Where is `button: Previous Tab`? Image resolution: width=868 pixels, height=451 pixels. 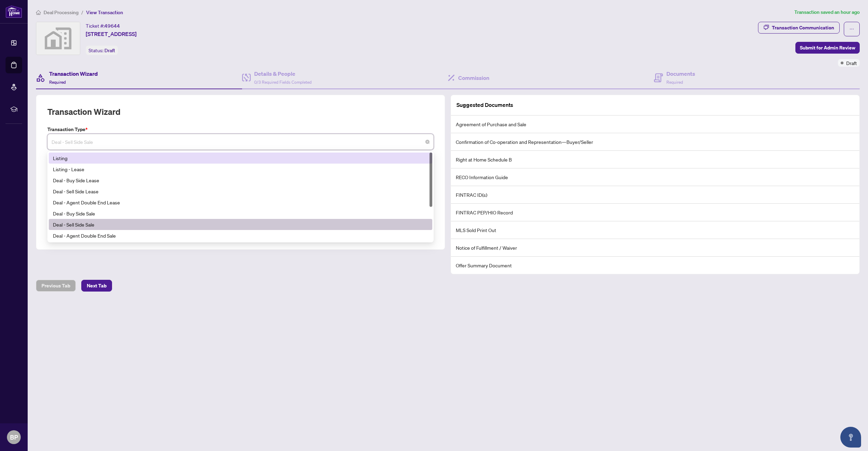 button: Previous Tab is located at coordinates (56, 285).